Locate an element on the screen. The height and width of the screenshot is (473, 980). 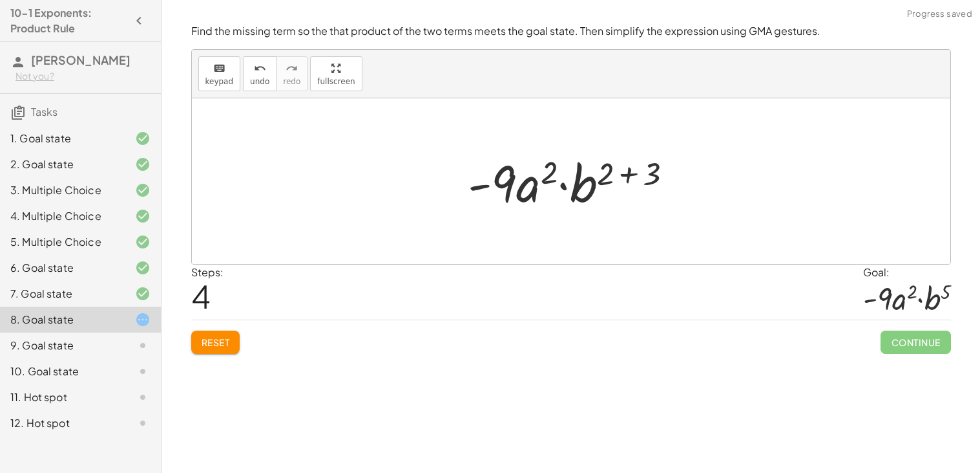
div: 8. Goal state is located at coordinates (62, 320).